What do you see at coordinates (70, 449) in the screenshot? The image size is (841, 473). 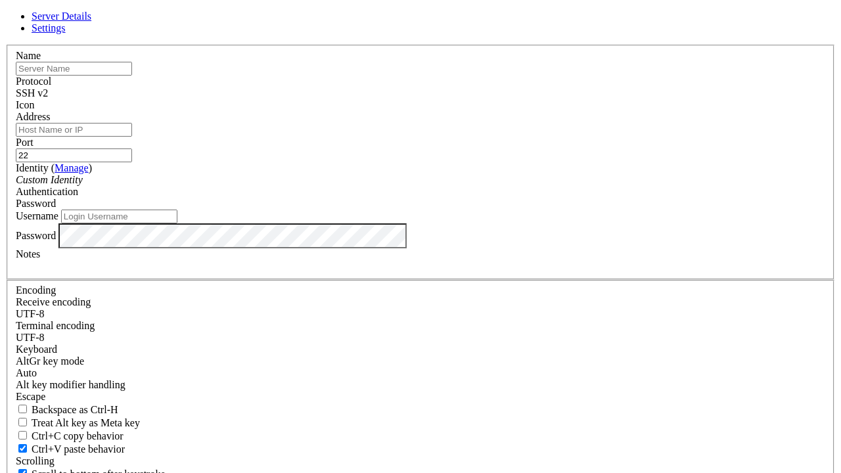 I see `label: Ctrl+V pastes if true, sends ^V to host if false. Ctrl+Shift+V sends ^V to host if true, pastes i...` at bounding box center [70, 449].